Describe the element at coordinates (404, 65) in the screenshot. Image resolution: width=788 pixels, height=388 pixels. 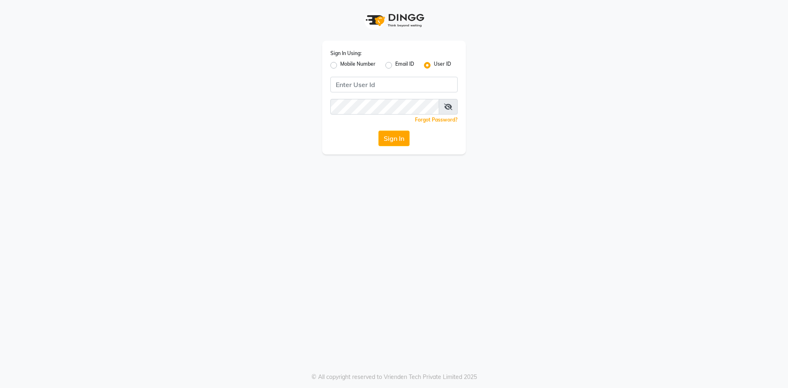
I see `label: Email ID` at that location.